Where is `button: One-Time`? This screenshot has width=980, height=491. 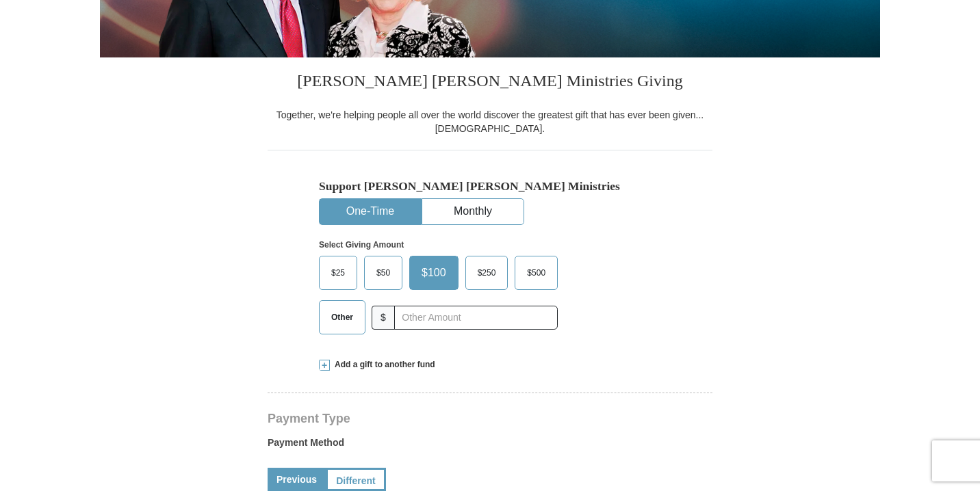
button: One-Time is located at coordinates (370, 212).